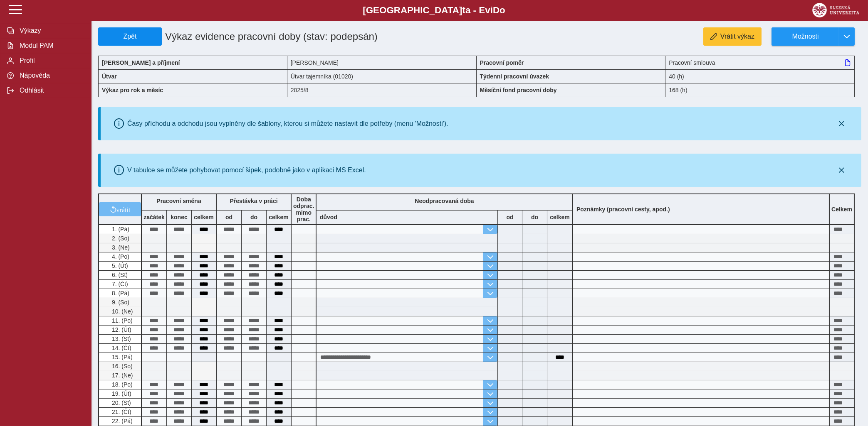  Describe the element at coordinates (124, 209) in the screenshot. I see `span: vrátit` at that location.